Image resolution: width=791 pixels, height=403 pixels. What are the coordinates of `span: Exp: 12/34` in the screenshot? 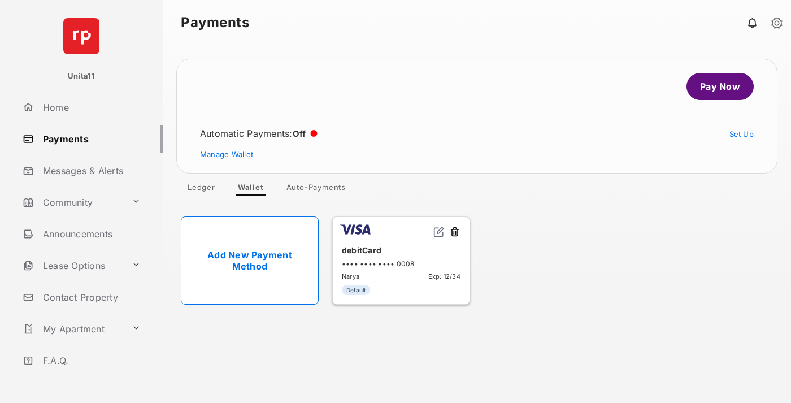 It's located at (444, 276).